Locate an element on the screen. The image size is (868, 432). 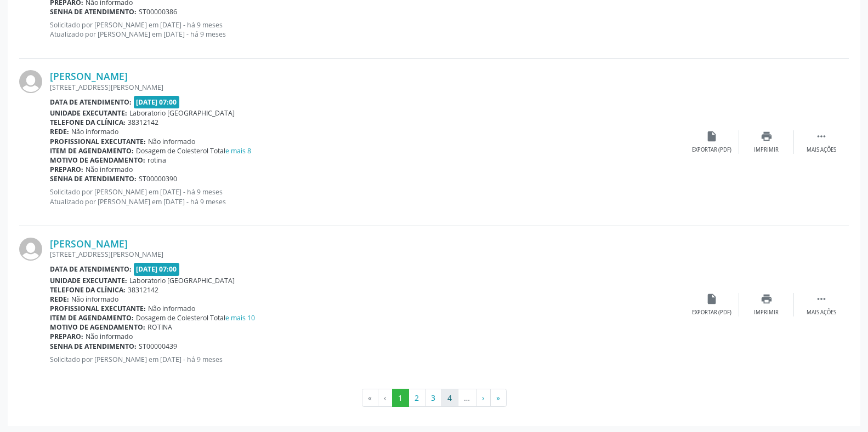
span: ST00000439 is located at coordinates (158, 346).